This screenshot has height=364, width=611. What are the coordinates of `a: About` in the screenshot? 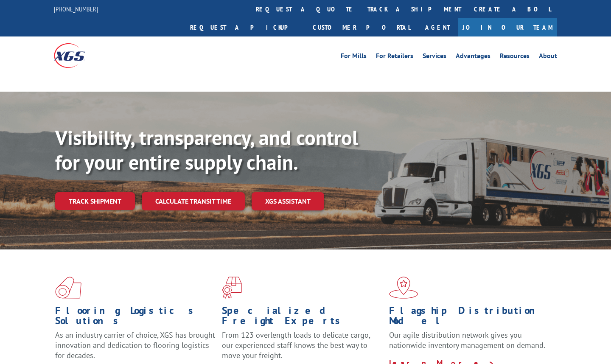 It's located at (548, 57).